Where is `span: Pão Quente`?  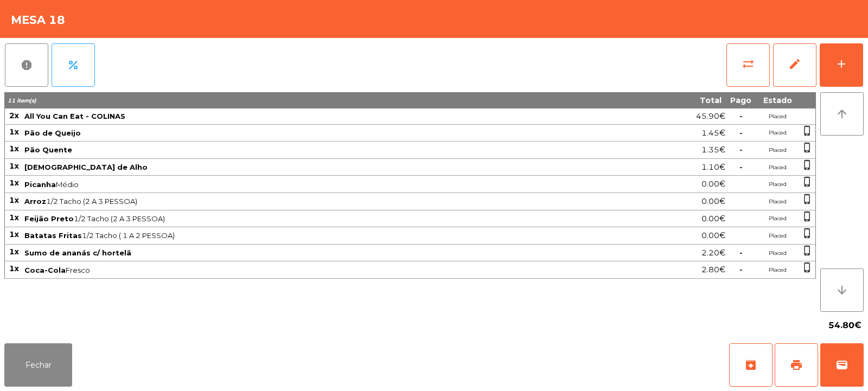
span: Pão Quente is located at coordinates (48, 149).